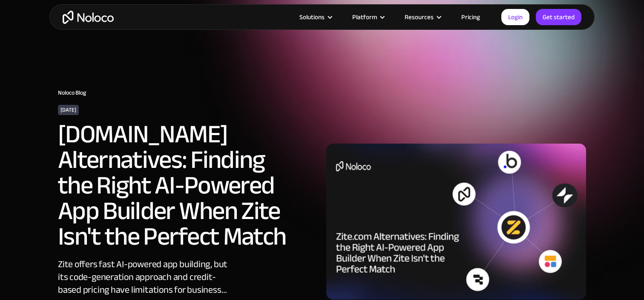 The image size is (644, 300). What do you see at coordinates (515, 17) in the screenshot?
I see `a: Login` at bounding box center [515, 17].